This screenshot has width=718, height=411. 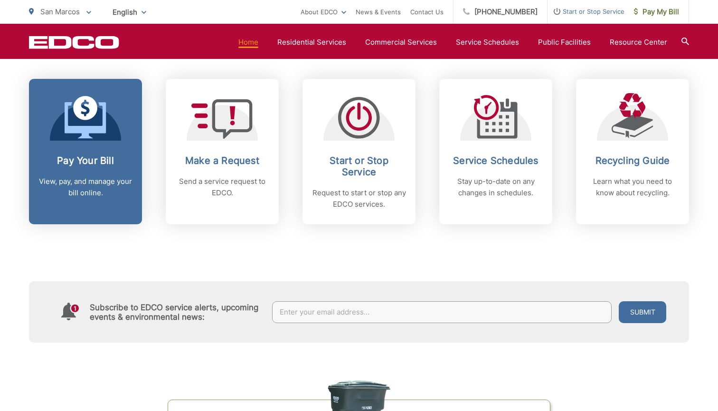 What do you see at coordinates (401, 42) in the screenshot?
I see `a: Commercial Services` at bounding box center [401, 42].